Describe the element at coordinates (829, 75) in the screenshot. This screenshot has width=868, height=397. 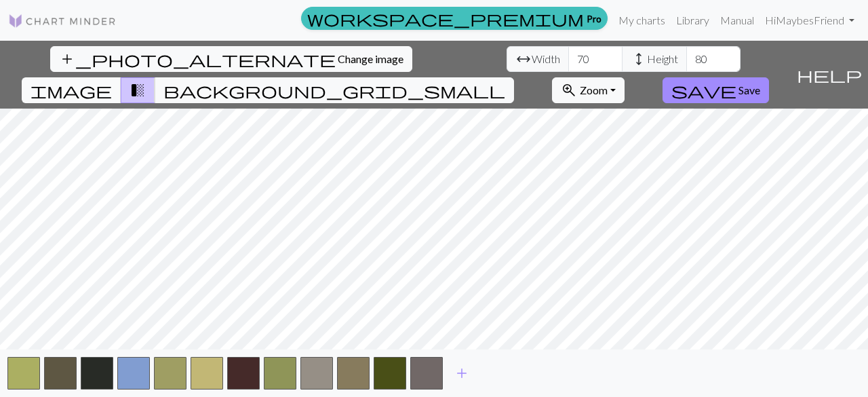
I see `span: help` at that location.